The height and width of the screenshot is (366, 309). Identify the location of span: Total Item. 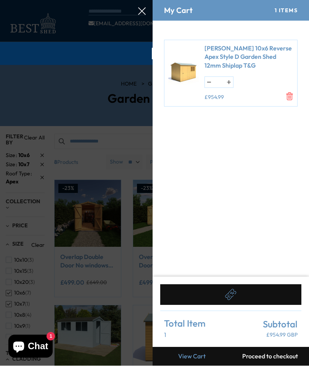
(185, 323).